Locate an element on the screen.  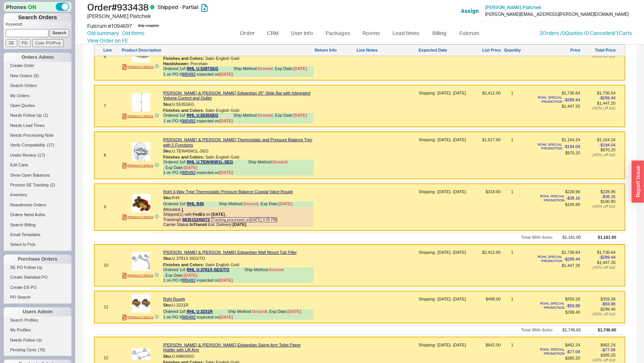
span: Shipped - Partial is located at coordinates (178, 7).